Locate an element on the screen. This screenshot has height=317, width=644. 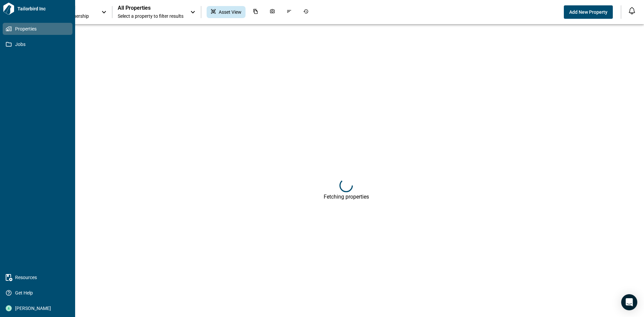
div: Asset View is located at coordinates (226, 12).